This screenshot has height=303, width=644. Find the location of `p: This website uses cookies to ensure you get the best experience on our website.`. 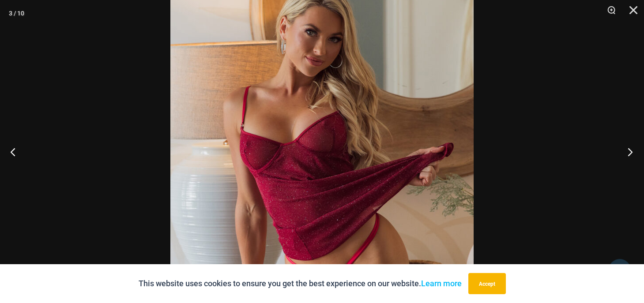

p: This website uses cookies to ensure you get the best experience on our website. is located at coordinates (300, 284).